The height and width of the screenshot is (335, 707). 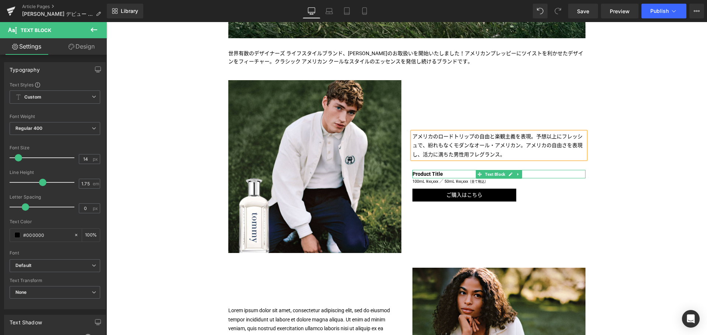 I want to click on div: Text Transform, so click(x=55, y=281).